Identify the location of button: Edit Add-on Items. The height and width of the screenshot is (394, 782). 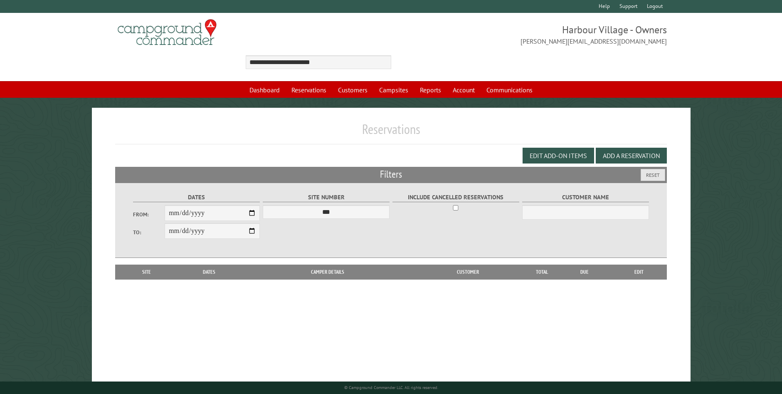
(558, 155).